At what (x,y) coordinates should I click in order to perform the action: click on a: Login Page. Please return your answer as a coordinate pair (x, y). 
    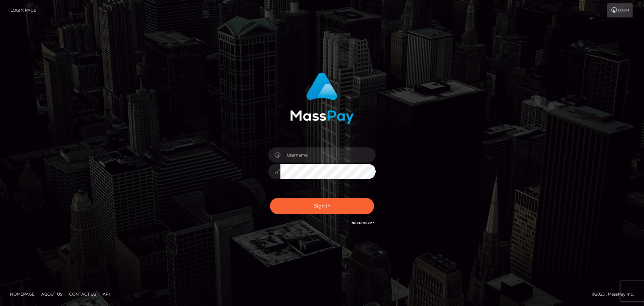
    Looking at the image, I should click on (23, 10).